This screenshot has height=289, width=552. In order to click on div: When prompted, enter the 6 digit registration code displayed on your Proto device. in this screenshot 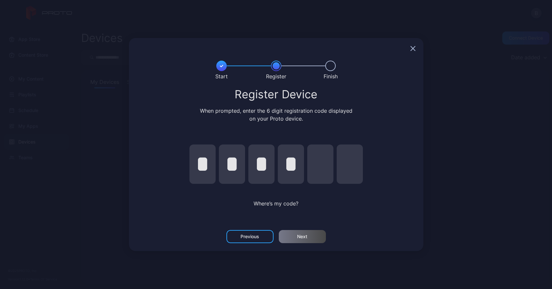, I will do `click(276, 115)`.